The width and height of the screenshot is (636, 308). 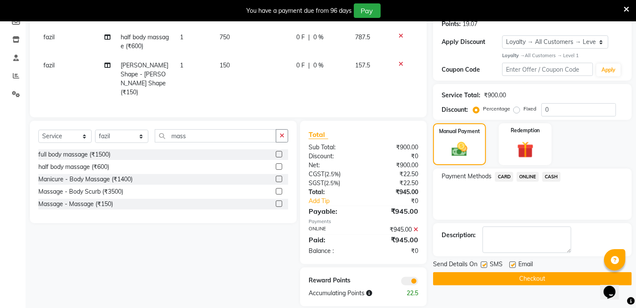 I want to click on span: 157.5, so click(x=362, y=65).